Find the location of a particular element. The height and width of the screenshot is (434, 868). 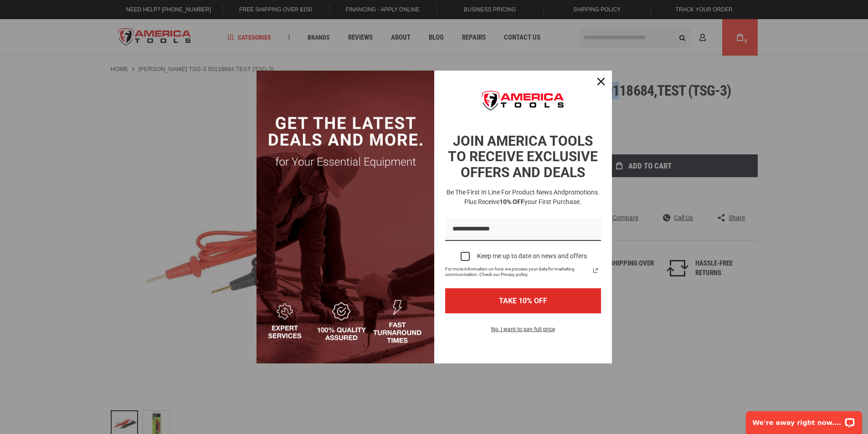

strong: JOIN AMERICA TOOLS TO RECEIVE EXCLUSIVE OFFERS AND DEALS is located at coordinates (523, 157).